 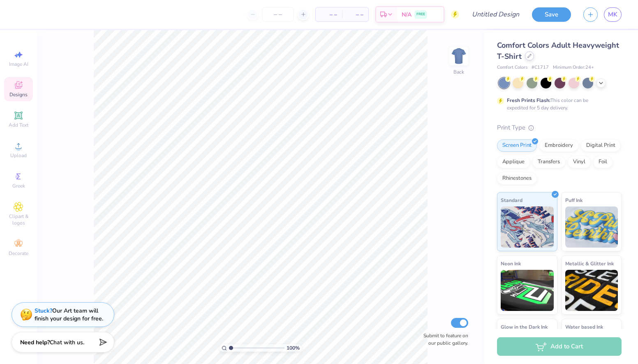 What do you see at coordinates (35, 342) in the screenshot?
I see `strong: Need help?` at bounding box center [35, 342].